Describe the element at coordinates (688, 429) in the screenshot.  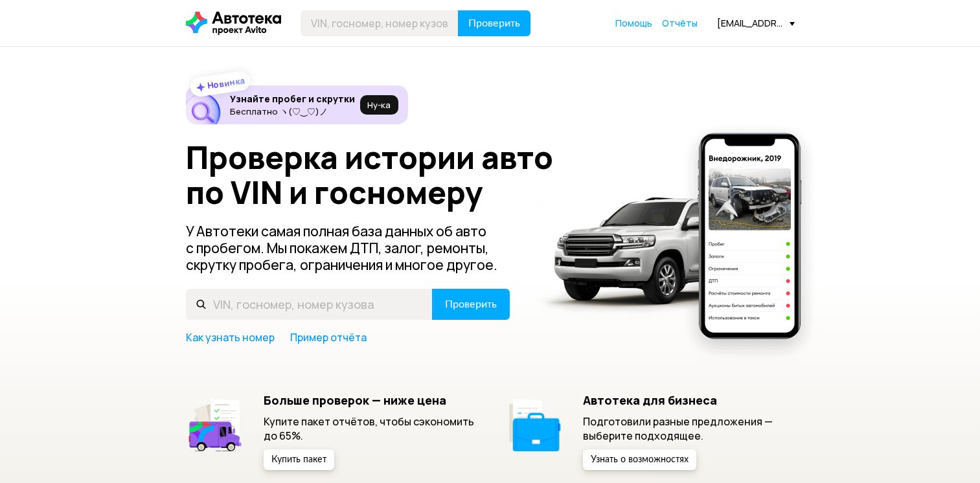
I see `p: Подготовили разные предложения — выберите подходящее.` at that location.